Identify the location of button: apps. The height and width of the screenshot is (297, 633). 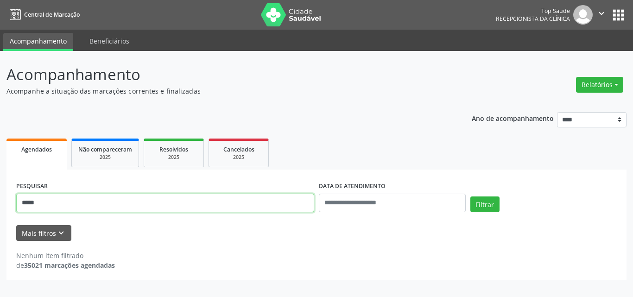
(618, 15).